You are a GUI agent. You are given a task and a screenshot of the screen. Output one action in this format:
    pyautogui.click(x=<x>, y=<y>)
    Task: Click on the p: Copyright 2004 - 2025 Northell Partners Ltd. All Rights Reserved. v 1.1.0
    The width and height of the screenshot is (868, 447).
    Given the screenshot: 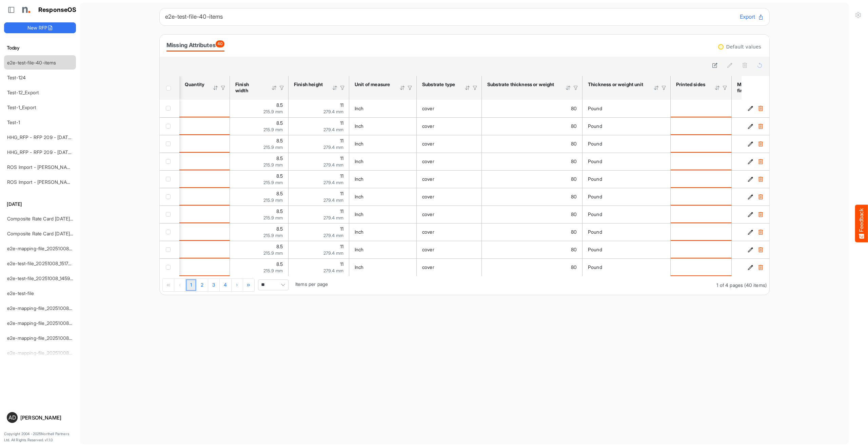 What is the action you would take?
    pyautogui.click(x=40, y=436)
    